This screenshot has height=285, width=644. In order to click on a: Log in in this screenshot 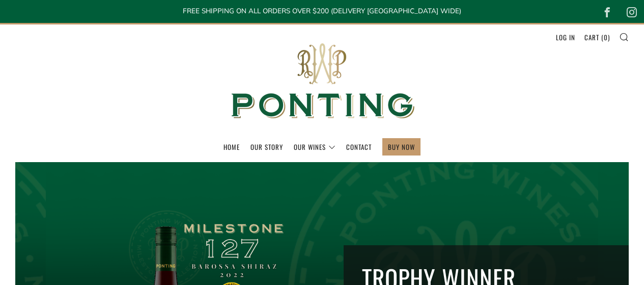, I will do `click(566, 37)`.